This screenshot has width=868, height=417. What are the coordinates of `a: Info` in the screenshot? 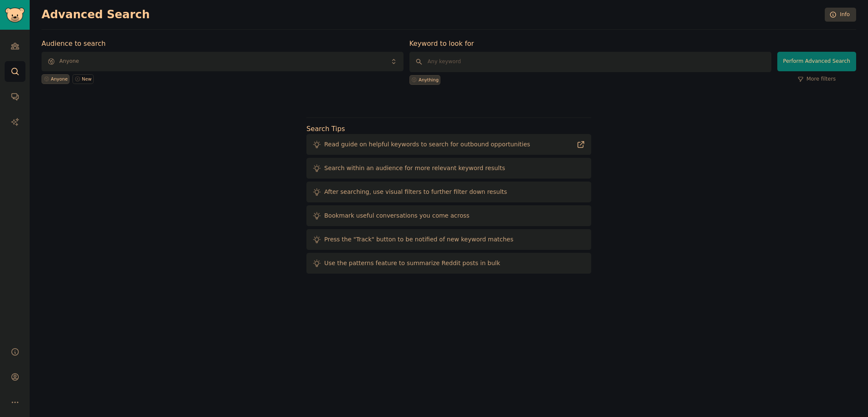 It's located at (841, 15).